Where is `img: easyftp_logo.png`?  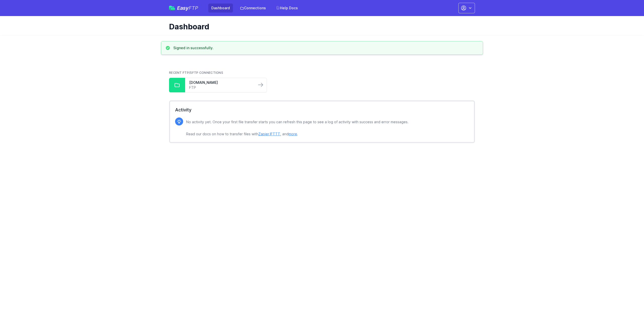 img: easyftp_logo.png is located at coordinates (172, 8).